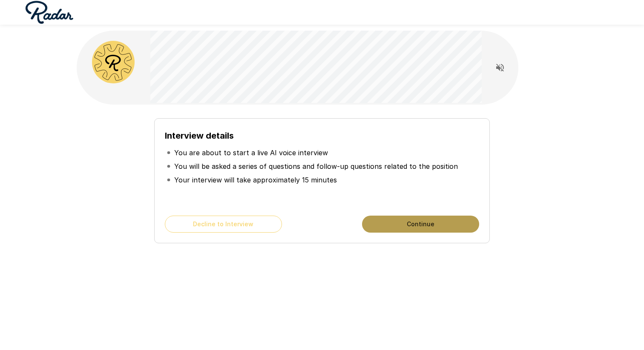  Describe the element at coordinates (256, 180) in the screenshot. I see `p: Your interview will take approximately 15 minutes` at that location.